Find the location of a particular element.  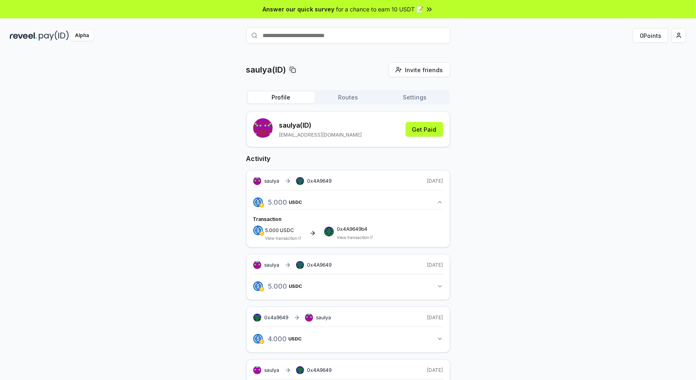

button: Invite friends is located at coordinates (419, 70).